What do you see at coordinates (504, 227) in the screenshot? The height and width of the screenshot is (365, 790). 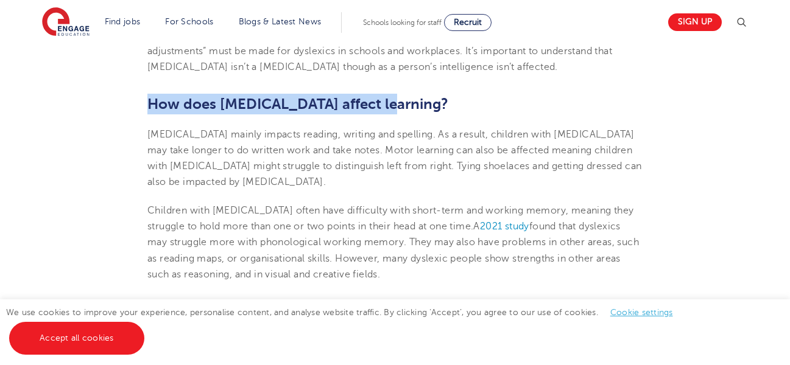 I see `span: 2021 study` at bounding box center [504, 227].